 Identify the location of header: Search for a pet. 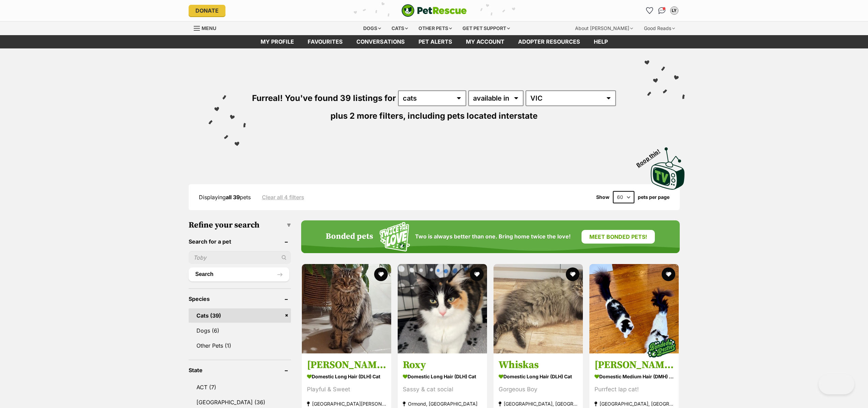
(240, 242).